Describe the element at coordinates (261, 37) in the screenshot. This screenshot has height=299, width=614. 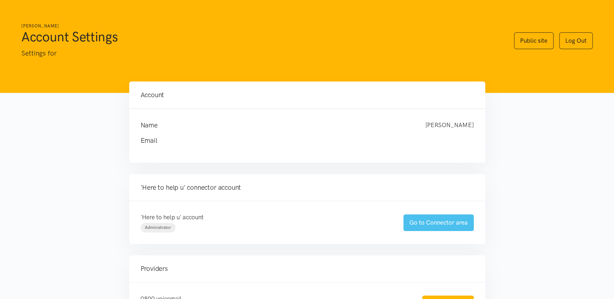
I see `h1: Account Settings` at that location.